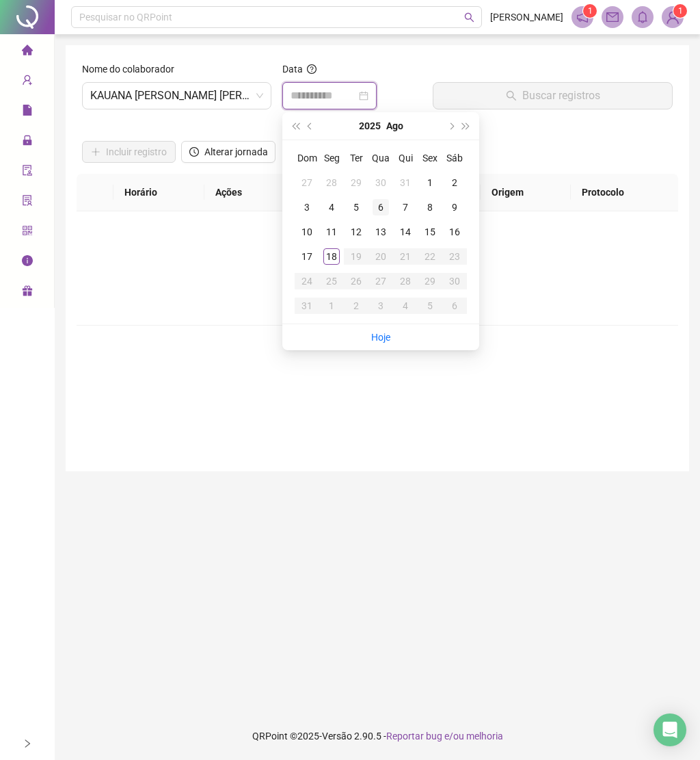 The image size is (700, 760). What do you see at coordinates (430, 257) in the screenshot?
I see `div: 22` at bounding box center [430, 257].